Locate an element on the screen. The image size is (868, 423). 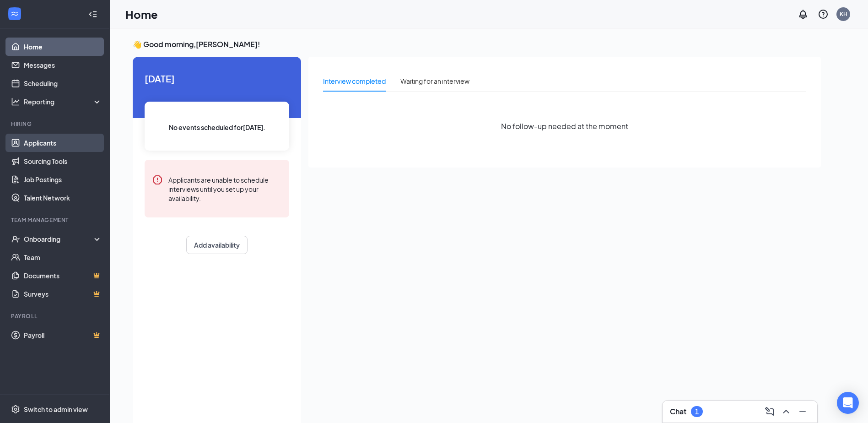
svg: Collapse is located at coordinates (93, 14).